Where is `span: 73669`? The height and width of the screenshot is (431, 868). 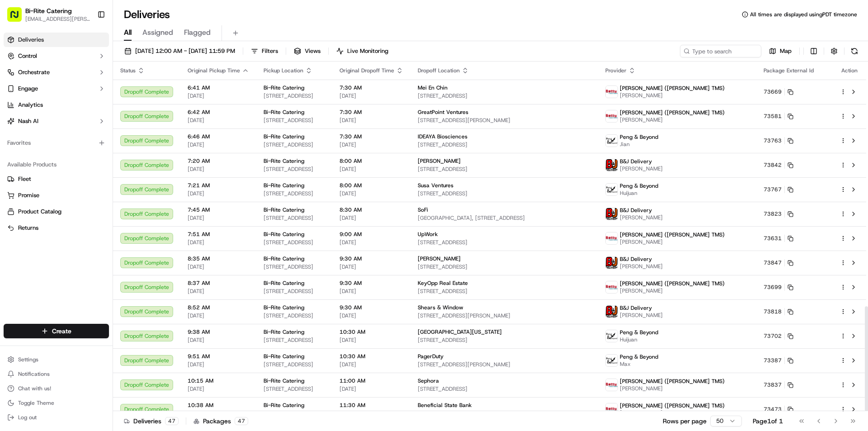 span: 73669 is located at coordinates (773, 92).